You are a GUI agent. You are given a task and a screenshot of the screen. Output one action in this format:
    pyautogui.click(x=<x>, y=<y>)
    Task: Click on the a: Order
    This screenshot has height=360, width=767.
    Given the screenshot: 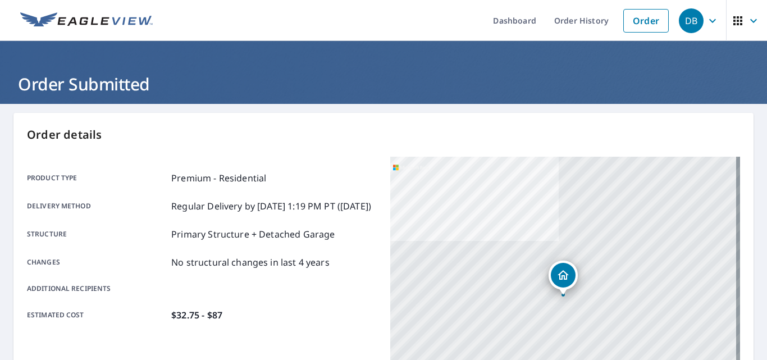 What is the action you would take?
    pyautogui.click(x=646, y=21)
    